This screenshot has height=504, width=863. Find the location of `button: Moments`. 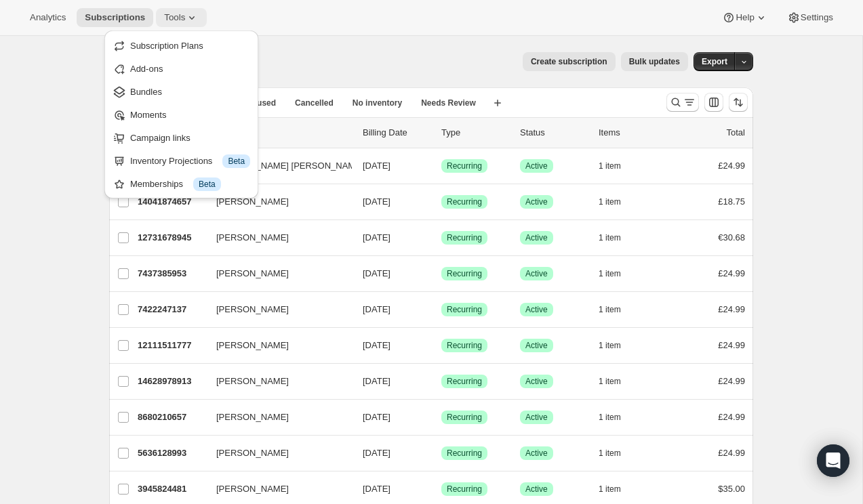

button: Moments is located at coordinates (181, 115).